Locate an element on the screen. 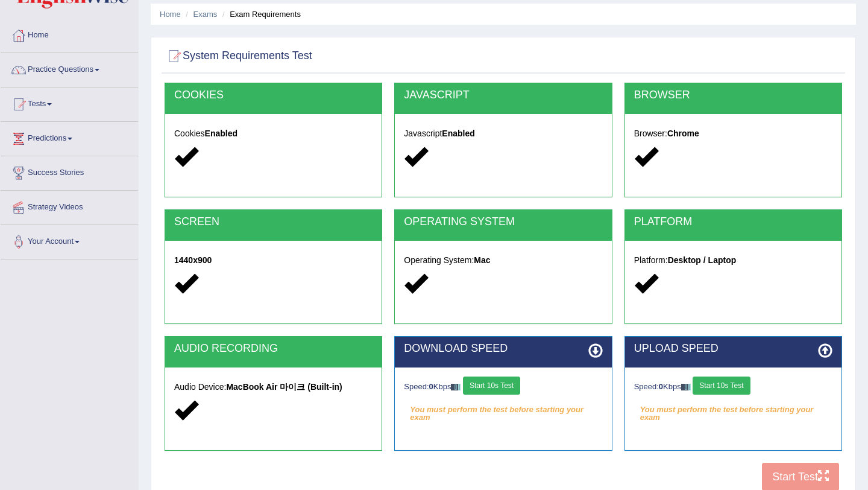  h2: BROWSER is located at coordinates (733, 95).